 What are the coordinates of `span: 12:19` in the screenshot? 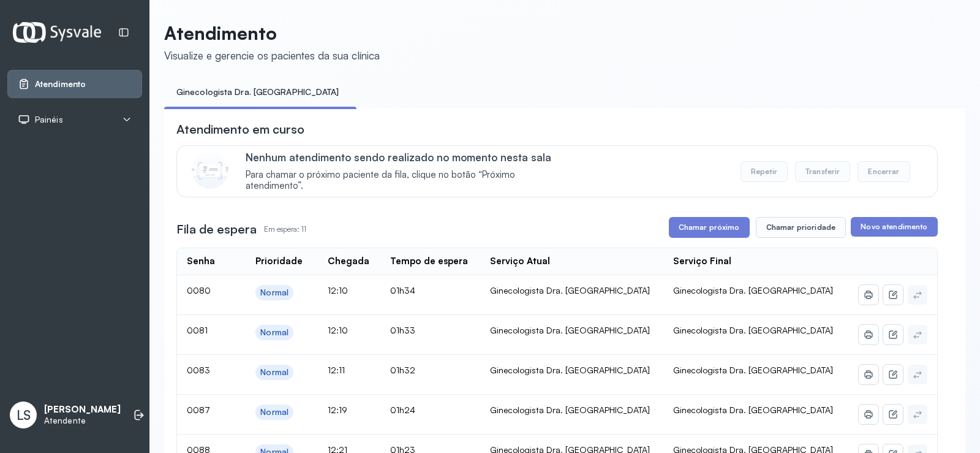 It's located at (337, 410).